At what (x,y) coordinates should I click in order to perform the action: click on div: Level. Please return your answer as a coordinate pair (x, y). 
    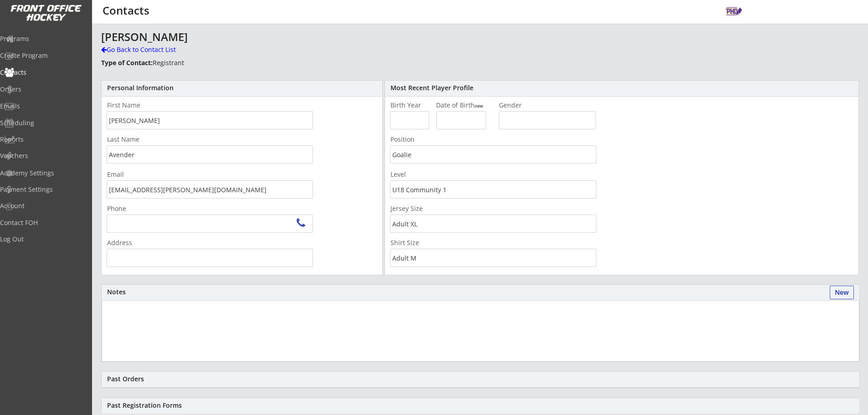
    Looking at the image, I should click on (418, 174).